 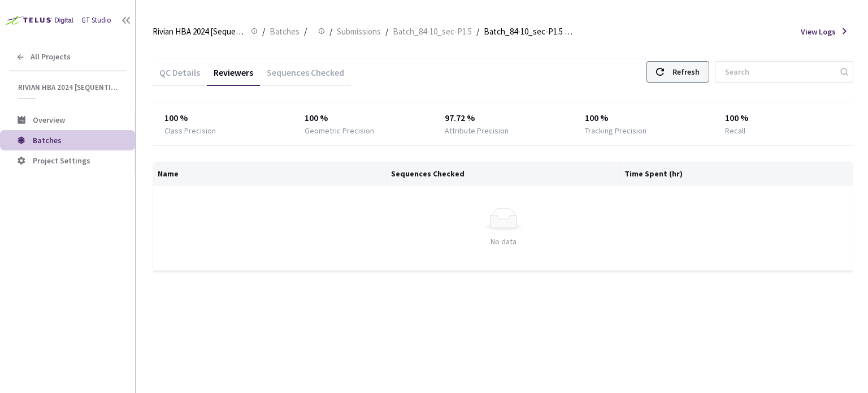 What do you see at coordinates (190, 131) in the screenshot?
I see `div: Class Precision` at bounding box center [190, 131].